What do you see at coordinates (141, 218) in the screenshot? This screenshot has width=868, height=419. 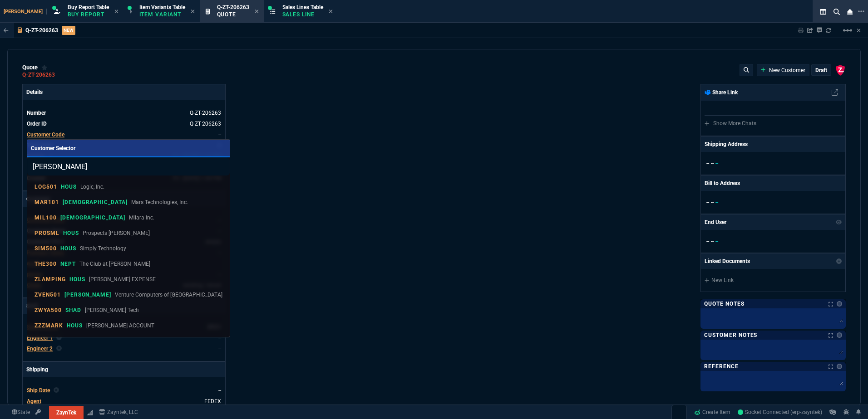 I see `p: Milara Inc.` at bounding box center [141, 218].